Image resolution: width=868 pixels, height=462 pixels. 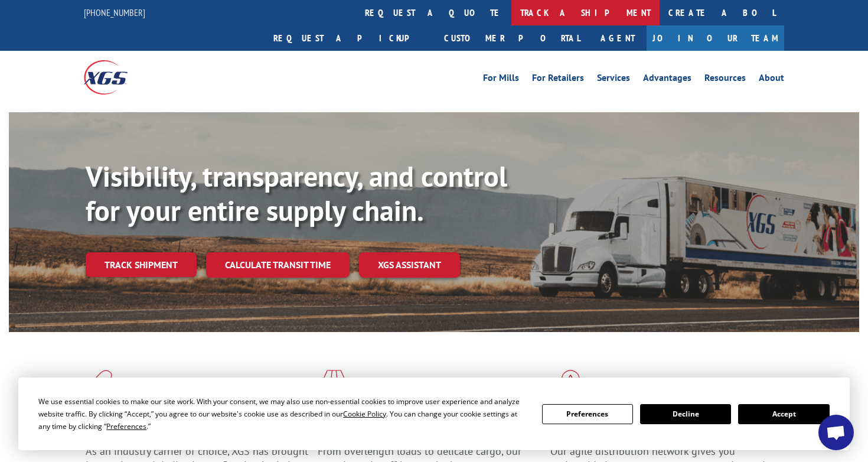 I want to click on a: Advantages, so click(x=668, y=80).